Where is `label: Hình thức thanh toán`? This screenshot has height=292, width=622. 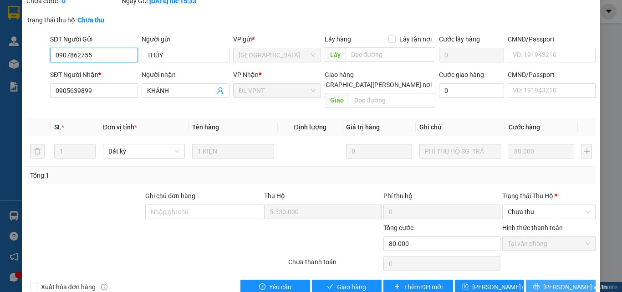
label: Hình thức thanh toán is located at coordinates (532, 228).